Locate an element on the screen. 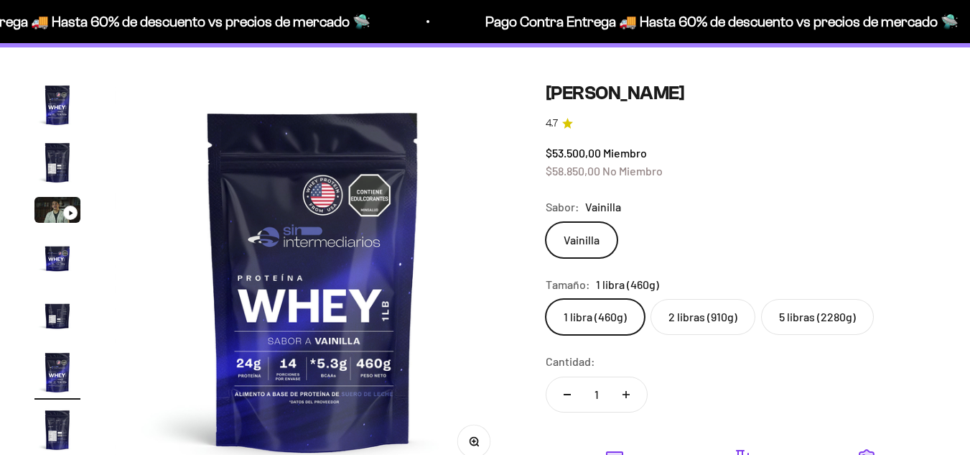  button: Ir al artículo 4 is located at coordinates (57, 259).